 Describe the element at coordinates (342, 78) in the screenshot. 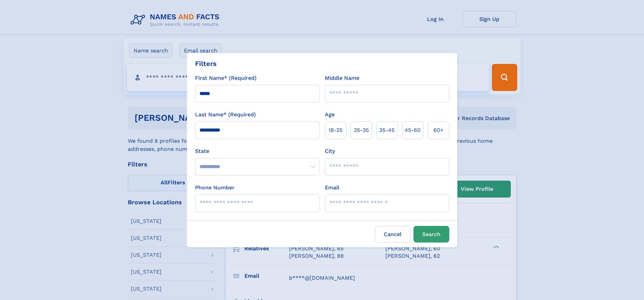

I see `label: Middle Name` at that location.